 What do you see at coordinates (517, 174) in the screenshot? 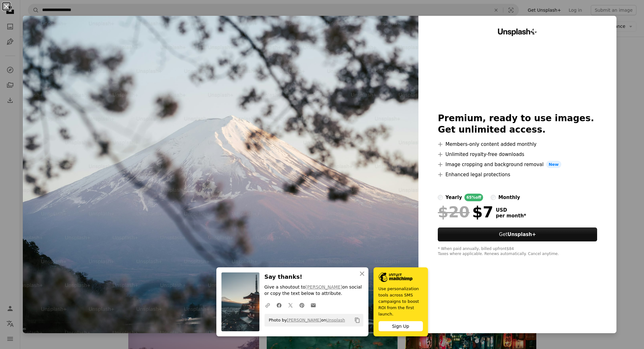
I see `li: Enhanced legal protections` at bounding box center [517, 174].